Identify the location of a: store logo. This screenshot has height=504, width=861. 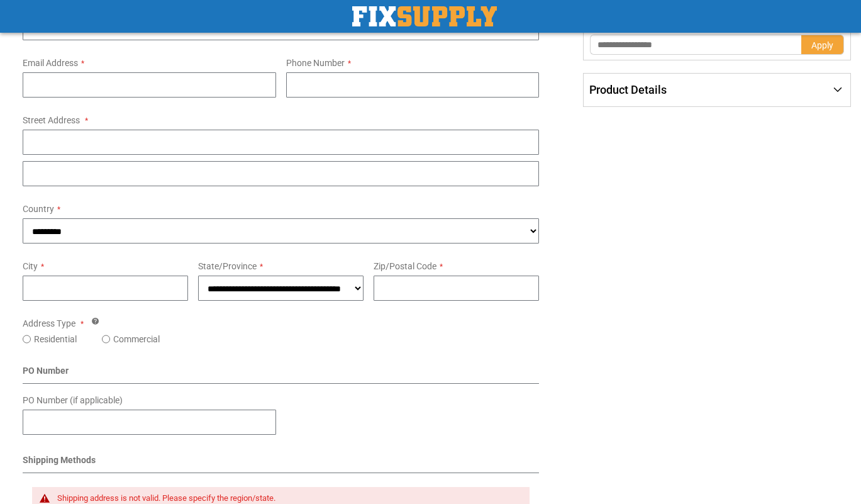
(425, 16).